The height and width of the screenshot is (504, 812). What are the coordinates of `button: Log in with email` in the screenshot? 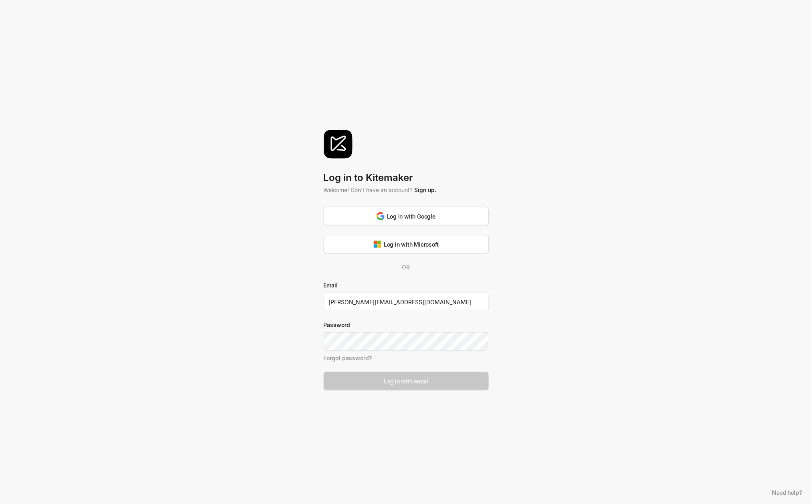 It's located at (406, 382).